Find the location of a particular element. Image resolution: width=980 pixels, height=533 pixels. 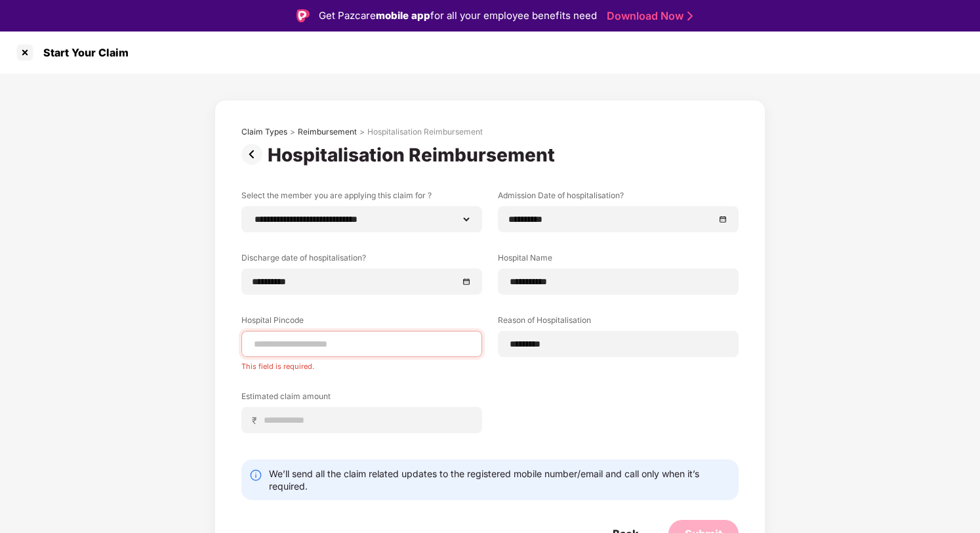

label: Select the member you are applying this claim for ? is located at coordinates (362, 198).